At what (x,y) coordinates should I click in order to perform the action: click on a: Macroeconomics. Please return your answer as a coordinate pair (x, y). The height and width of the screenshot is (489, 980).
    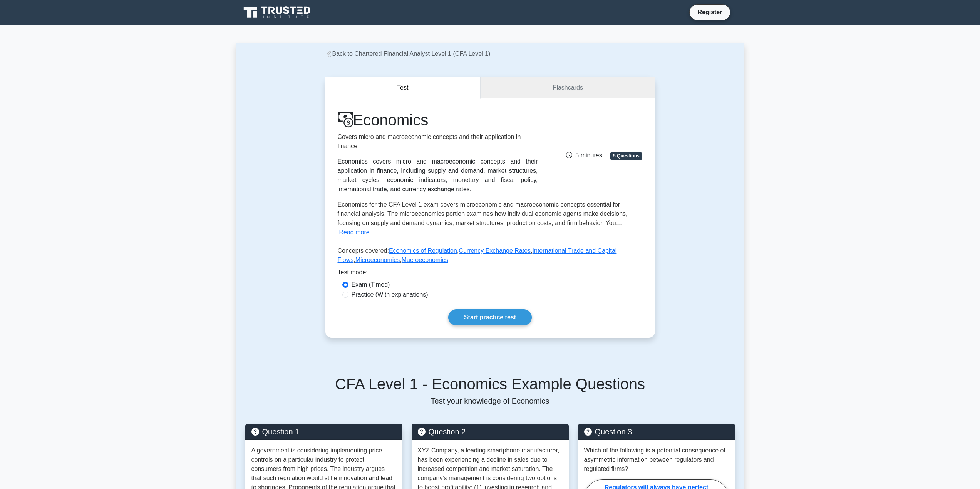
    Looking at the image, I should click on (425, 260).